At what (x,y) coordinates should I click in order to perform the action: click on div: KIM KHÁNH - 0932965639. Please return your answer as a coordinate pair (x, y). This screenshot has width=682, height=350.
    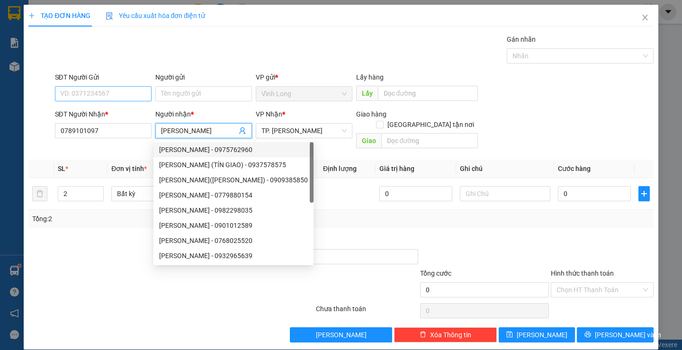
    Looking at the image, I should click on (233, 256).